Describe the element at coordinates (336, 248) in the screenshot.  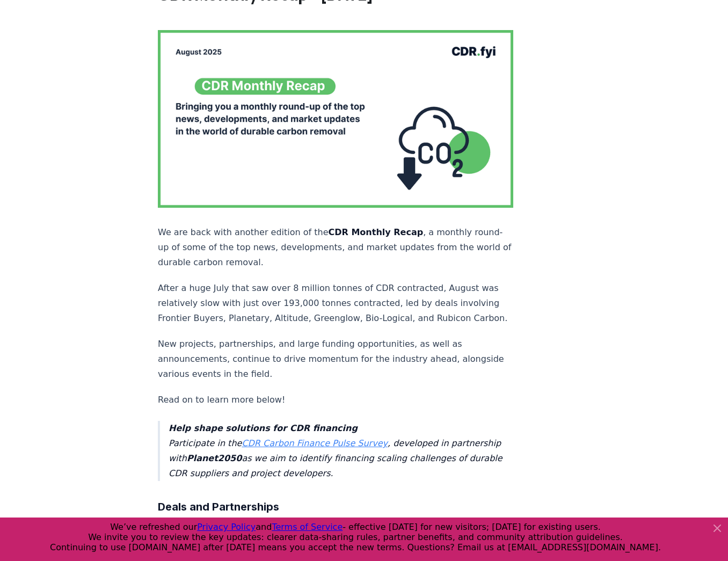
I see `p: We are back with another edition of the , a monthly round-up of some of the top news, development...` at that location.